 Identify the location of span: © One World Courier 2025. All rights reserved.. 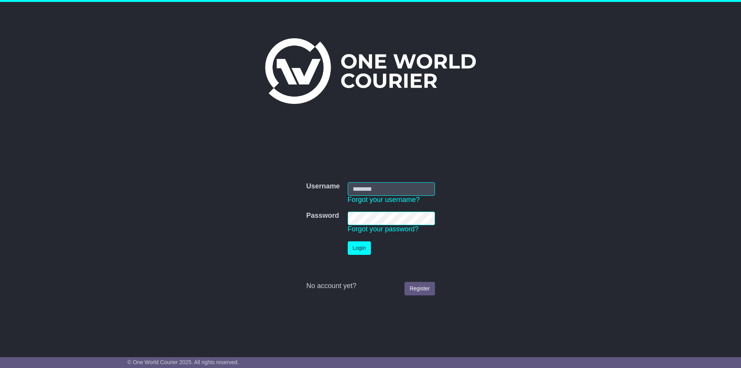
(183, 362).